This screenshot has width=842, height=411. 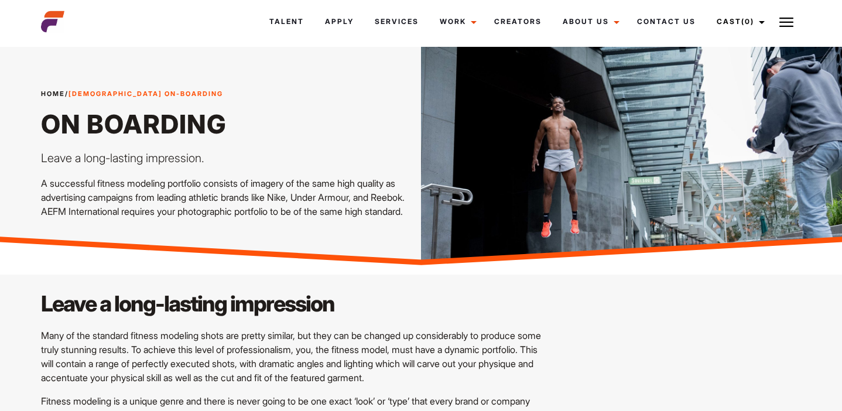 I want to click on p: Many of the standard fitness modeling shots are pretty similar, but they can be changed up consid..., so click(x=292, y=356).